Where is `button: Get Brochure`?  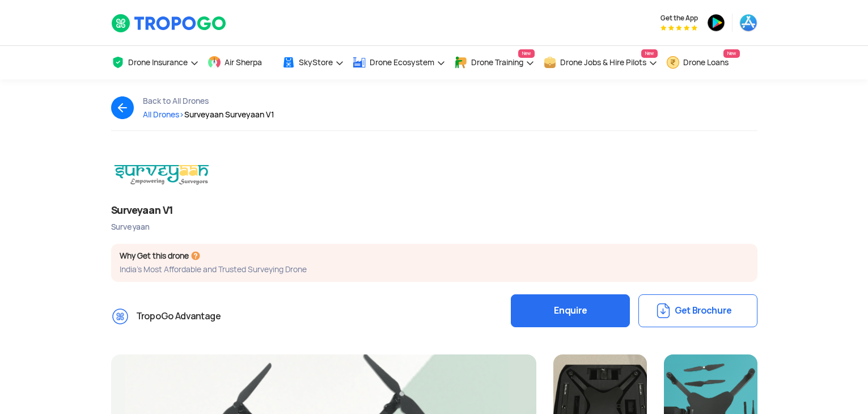 button: Get Brochure is located at coordinates (697, 310).